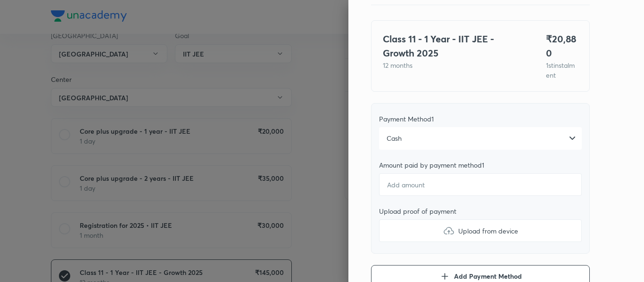 The height and width of the screenshot is (282, 644). What do you see at coordinates (453, 46) in the screenshot?
I see `h4: Class 11 - 1 Year - IIT JEE - Growth 2025` at bounding box center [453, 46].